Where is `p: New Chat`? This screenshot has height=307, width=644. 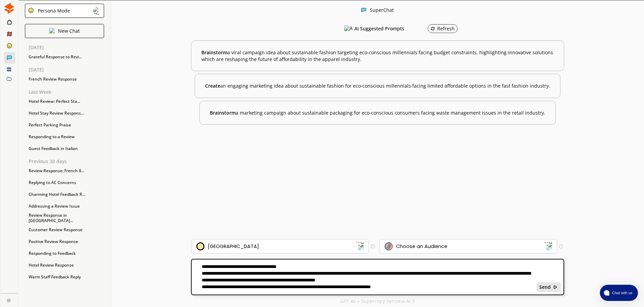
p: New Chat is located at coordinates (69, 31).